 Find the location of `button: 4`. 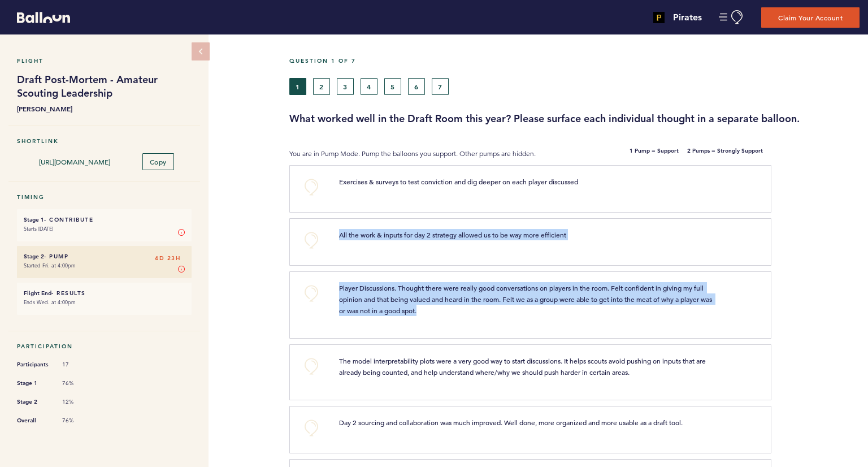

button: 4 is located at coordinates (369, 87).